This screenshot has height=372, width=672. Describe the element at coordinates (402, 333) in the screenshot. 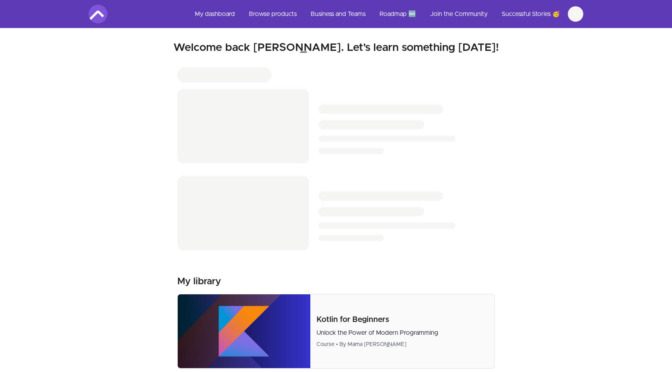

I see `p: Unlock the Power of Modern Programming` at that location.